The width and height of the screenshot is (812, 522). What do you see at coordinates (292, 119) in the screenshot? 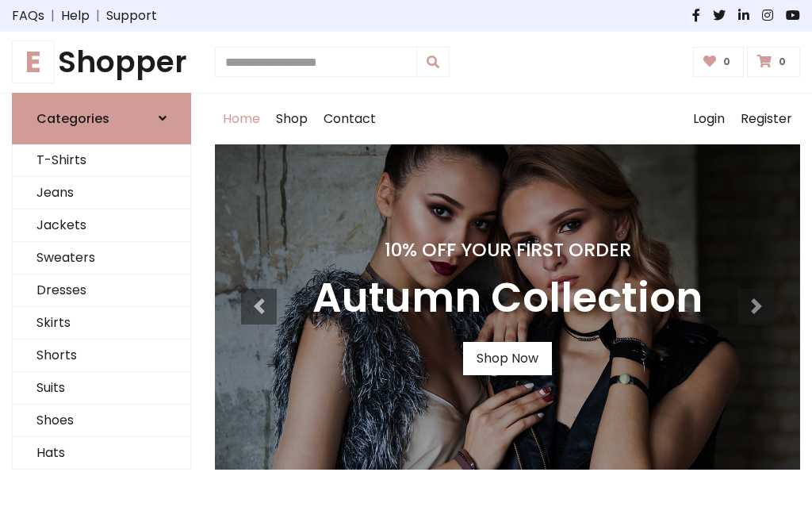
I see `a: Shop` at bounding box center [292, 119].